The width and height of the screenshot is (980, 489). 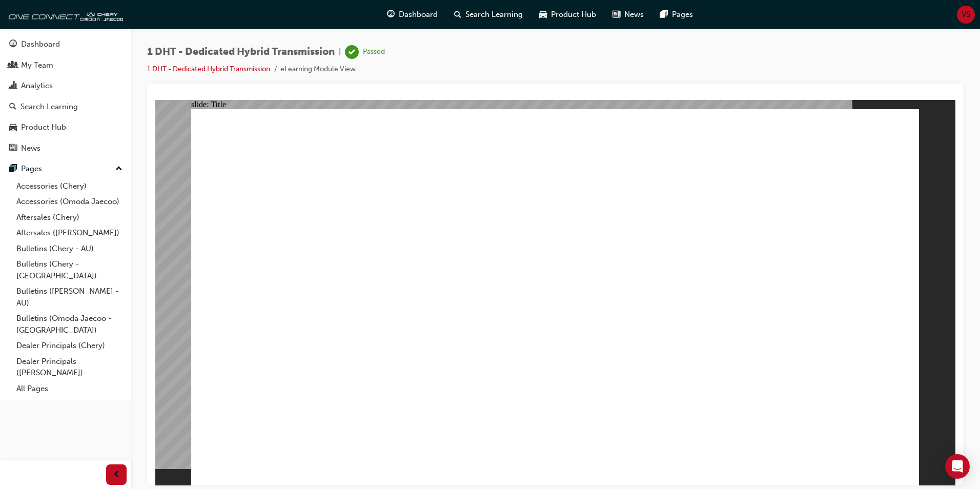 What do you see at coordinates (64, 15) in the screenshot?
I see `a: oneconnect` at bounding box center [64, 15].